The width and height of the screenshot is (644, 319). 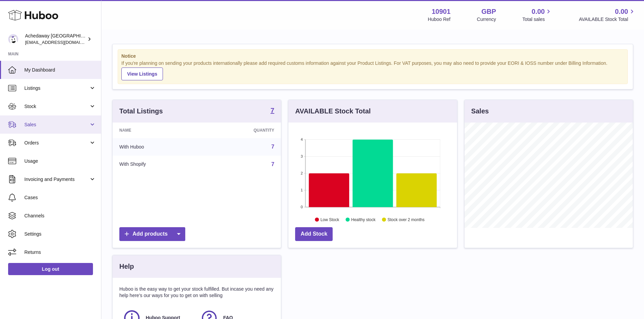 What do you see at coordinates (60, 234) in the screenshot?
I see `span: Settings` at bounding box center [60, 234].